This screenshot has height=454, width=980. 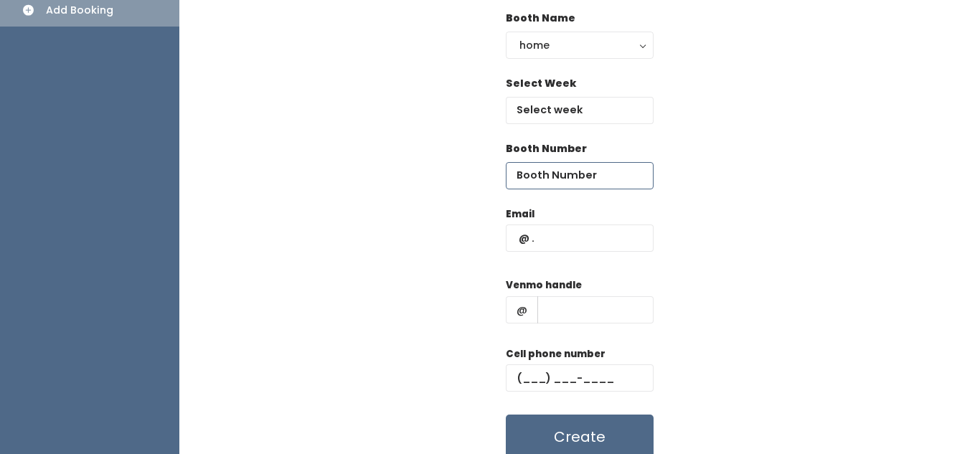 I want to click on label: Email, so click(x=520, y=214).